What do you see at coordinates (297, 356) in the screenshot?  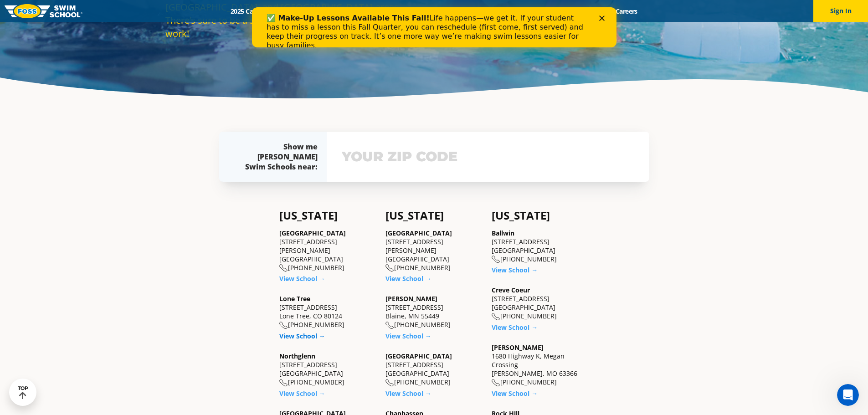 I see `a: Northglenn` at bounding box center [297, 356].